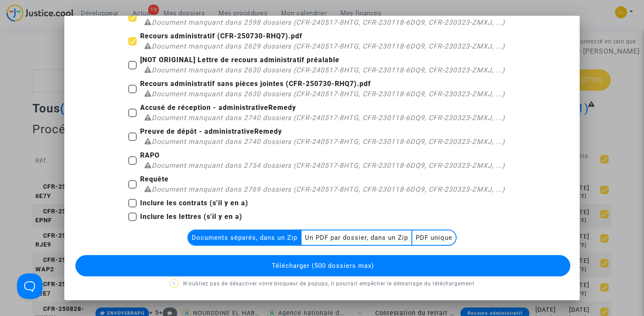 This screenshot has height=316, width=644. What do you see at coordinates (322, 284) in the screenshot?
I see `p: N'oubliez pas de désactiver votre bloqueur de popups, il pourrait empêcher le démarrage du téléch...` at bounding box center [322, 284].